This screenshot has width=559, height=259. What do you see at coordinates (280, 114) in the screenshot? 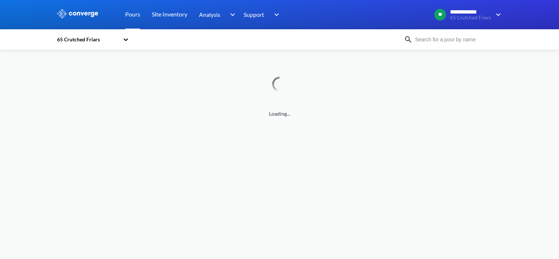
I see `span: Loading...` at bounding box center [280, 114].